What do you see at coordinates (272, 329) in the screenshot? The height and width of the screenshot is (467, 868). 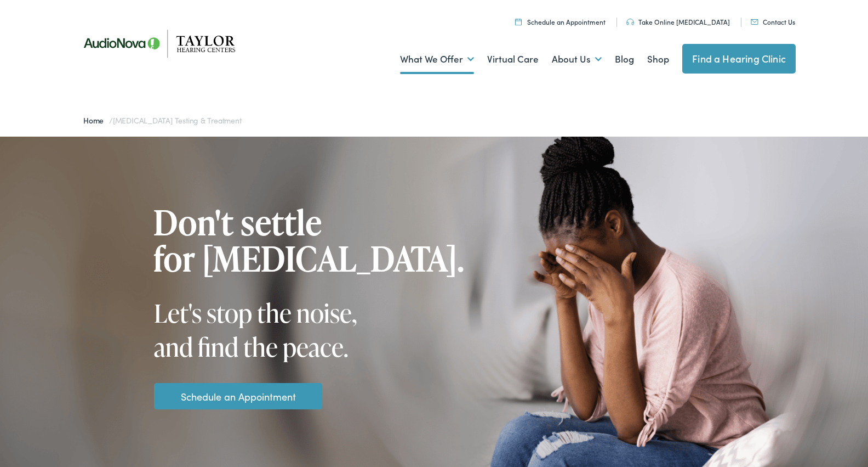 I see `div: Let's stop the noise, and find the peace.` at bounding box center [272, 329].